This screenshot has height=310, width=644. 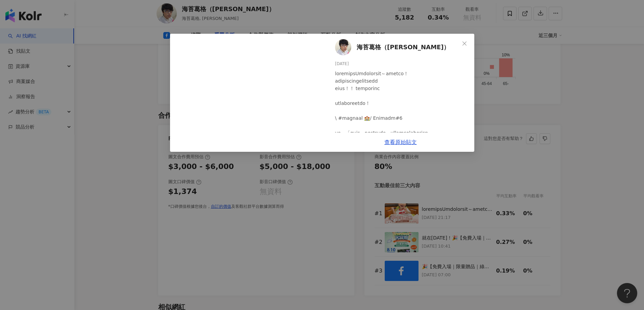 I want to click on span: close, so click(x=465, y=44).